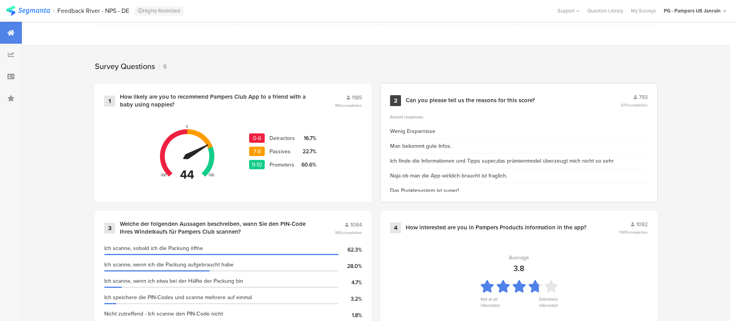 The width and height of the screenshot is (736, 321). What do you see at coordinates (348, 233) in the screenshot?
I see `span: 98%` at bounding box center [348, 233].